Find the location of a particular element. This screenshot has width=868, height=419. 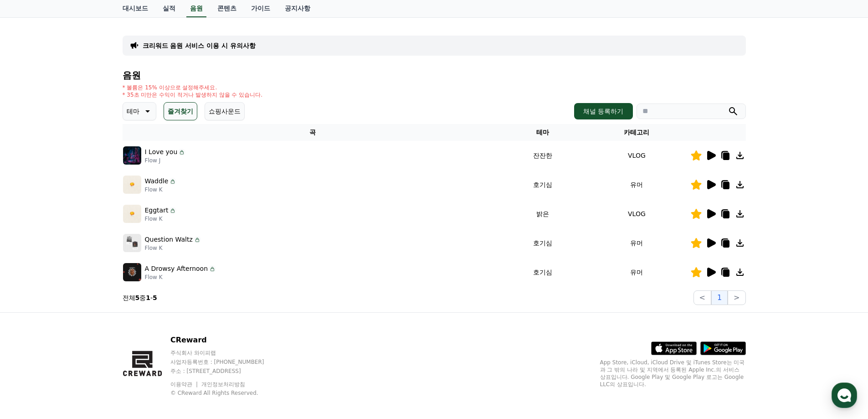

button: 쇼핑사운드 is located at coordinates (224, 111).